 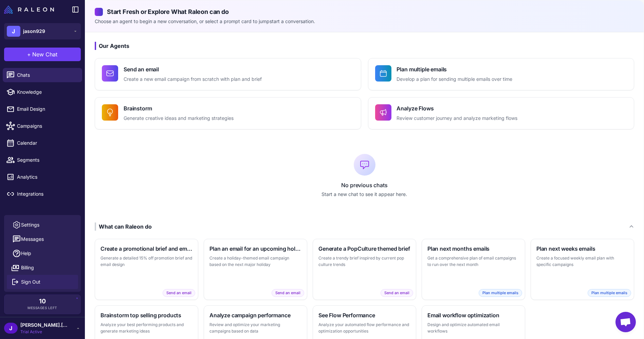 What do you see at coordinates (47, 75) in the screenshot?
I see `span: Chats` at bounding box center [47, 75].